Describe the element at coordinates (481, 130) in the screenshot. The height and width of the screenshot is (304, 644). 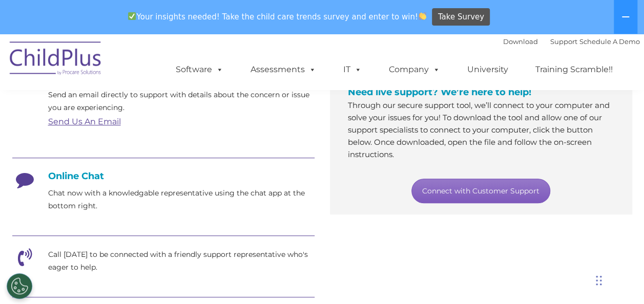
I see `p: Through our secure support tool, we’ll connect to your computer and solve your issues for you! To...` at that location.